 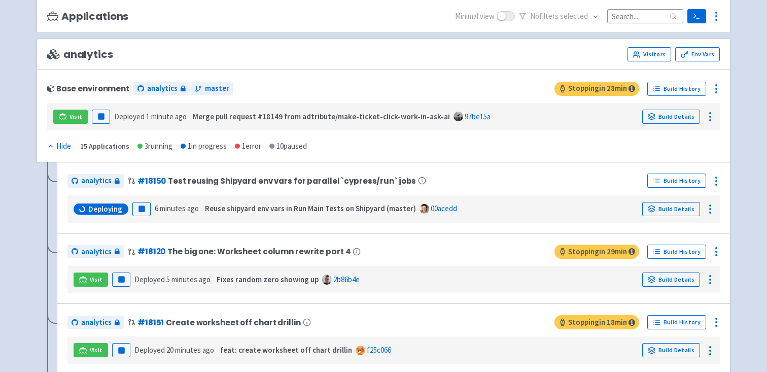 What do you see at coordinates (88, 16) in the screenshot?
I see `h3: Applications` at bounding box center [88, 16].